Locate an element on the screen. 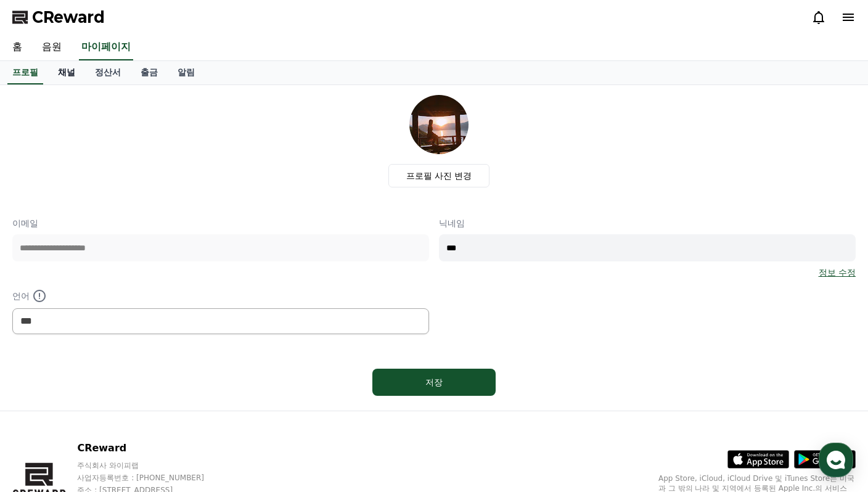  p: 이메일 is located at coordinates (221, 223).